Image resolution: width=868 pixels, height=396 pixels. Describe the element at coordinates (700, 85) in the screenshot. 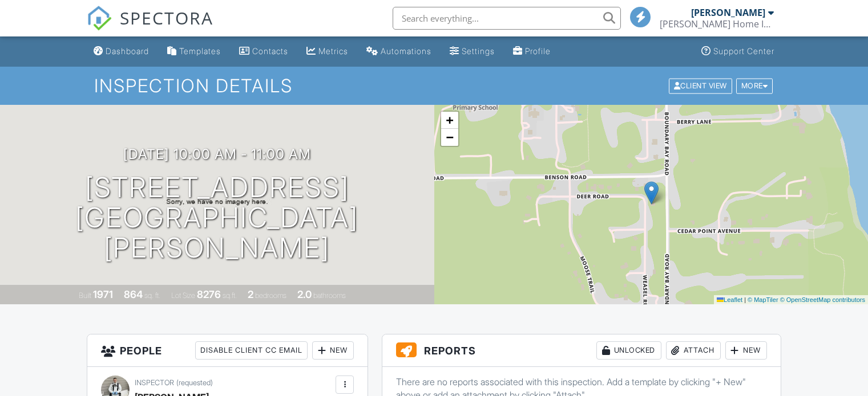

I see `div: Client View` at that location.